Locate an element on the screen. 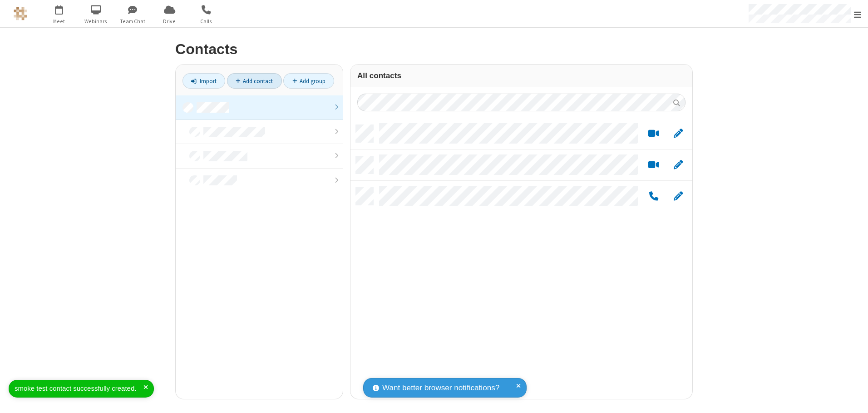 This screenshot has width=868, height=413. span: Webinars is located at coordinates (96, 21).